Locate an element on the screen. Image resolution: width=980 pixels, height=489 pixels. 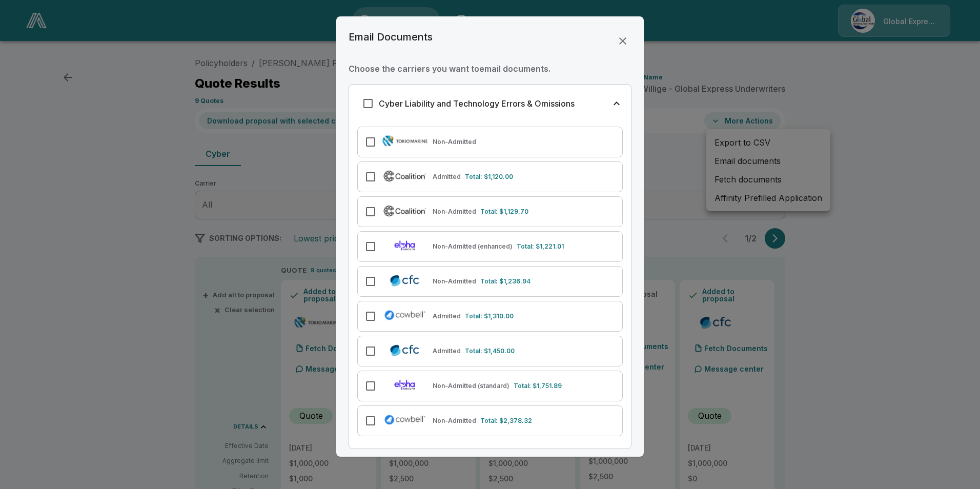
button: Cyber Liability and Technology Errors & Omissions is located at coordinates (490, 104).